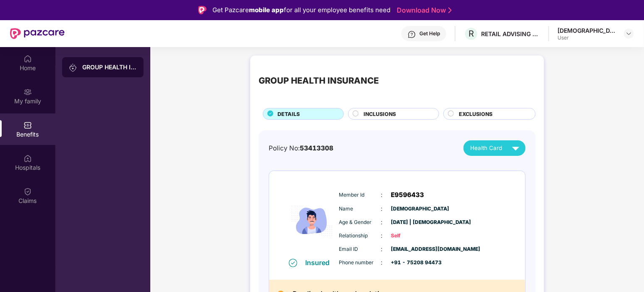 The image size is (644, 292). Describe the element at coordinates (202, 10) in the screenshot. I see `img: Logo` at that location.